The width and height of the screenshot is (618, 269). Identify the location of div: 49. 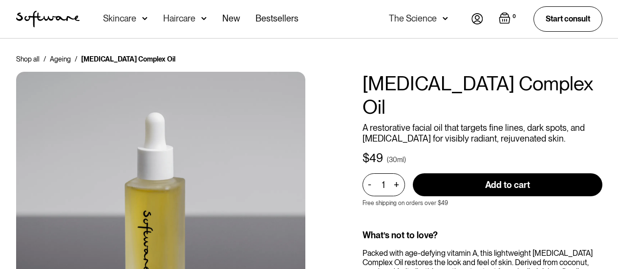
(376, 158).